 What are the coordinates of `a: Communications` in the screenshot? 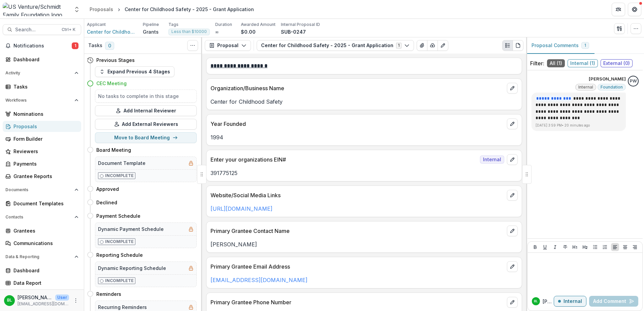 It's located at (42, 243).